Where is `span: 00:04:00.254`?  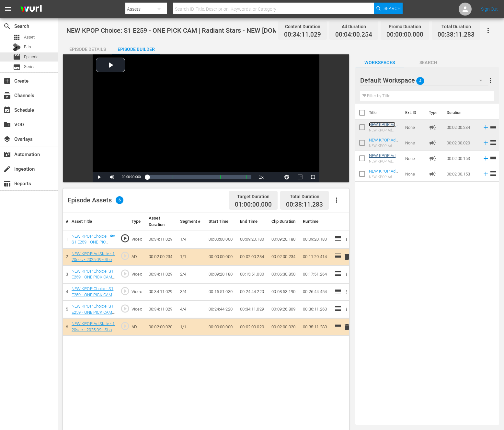 span: 00:04:00.254 is located at coordinates (354, 35).